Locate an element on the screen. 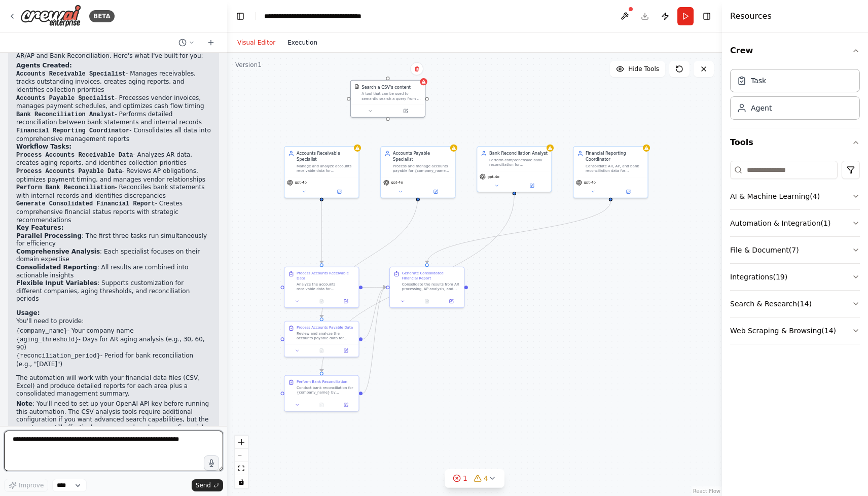 The height and width of the screenshot is (496, 868). code: Accounts Receivable Specialist is located at coordinates (71, 74).